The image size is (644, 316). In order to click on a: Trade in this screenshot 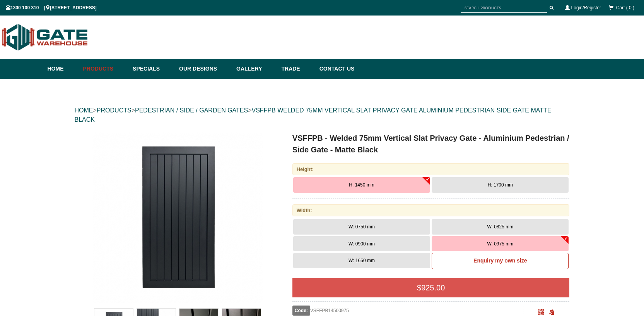, I will do `click(296, 68)`.